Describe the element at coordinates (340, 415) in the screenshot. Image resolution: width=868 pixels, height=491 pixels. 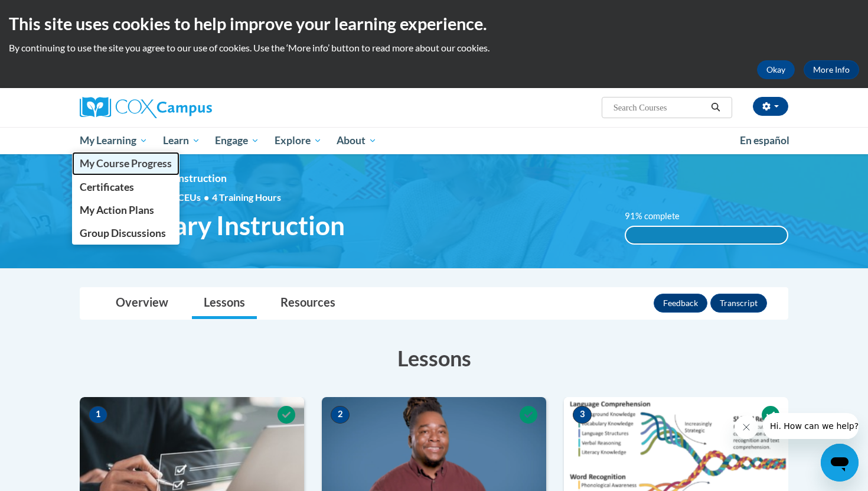
I see `span: 2` at that location.